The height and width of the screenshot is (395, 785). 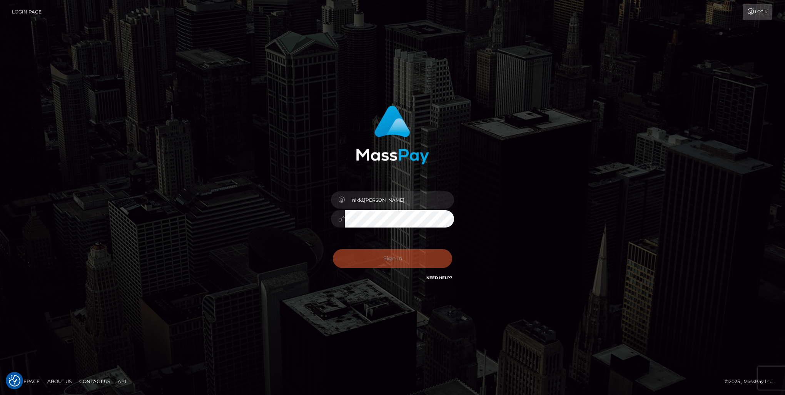 What do you see at coordinates (25, 381) in the screenshot?
I see `a: Homepage` at bounding box center [25, 381].